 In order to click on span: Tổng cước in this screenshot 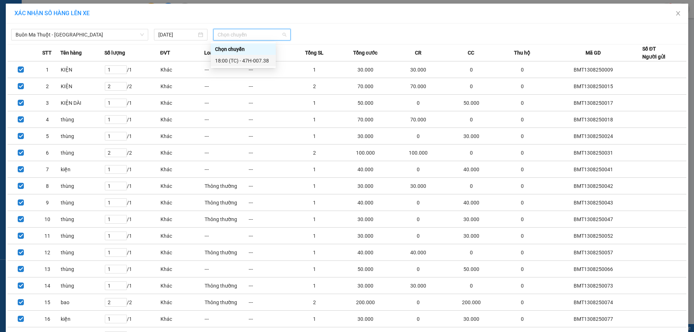, I will do `click(365, 53)`.